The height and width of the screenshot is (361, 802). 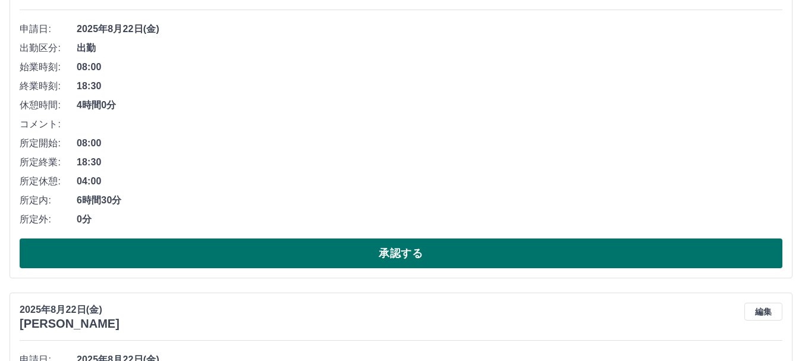 What do you see at coordinates (429, 200) in the screenshot?
I see `span: 6時間30分` at bounding box center [429, 200].